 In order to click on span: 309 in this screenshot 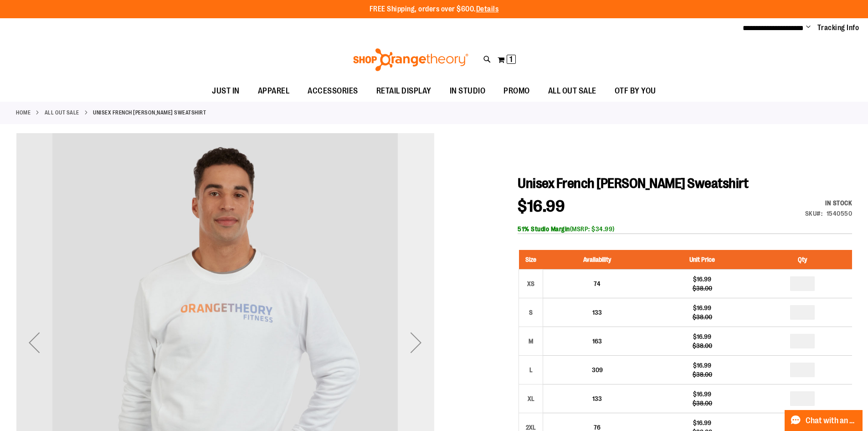, I will do `click(598, 369)`.